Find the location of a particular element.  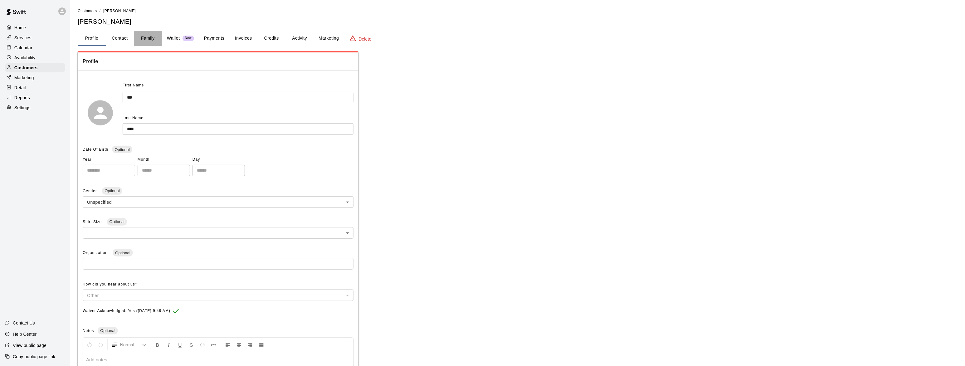

button: Formatting Options is located at coordinates (129, 345).